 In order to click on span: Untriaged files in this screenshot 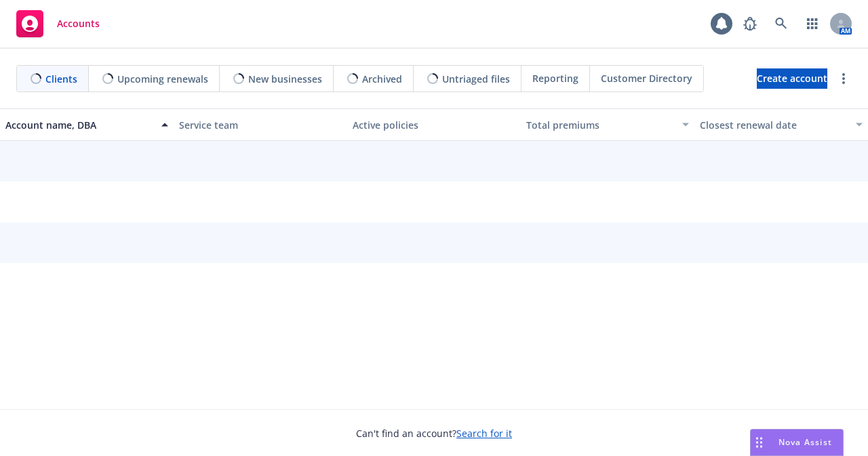, I will do `click(476, 79)`.